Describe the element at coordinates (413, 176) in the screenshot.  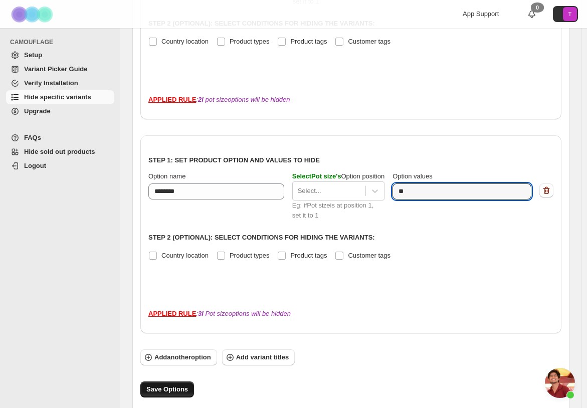
I see `span: Option values` at that location.